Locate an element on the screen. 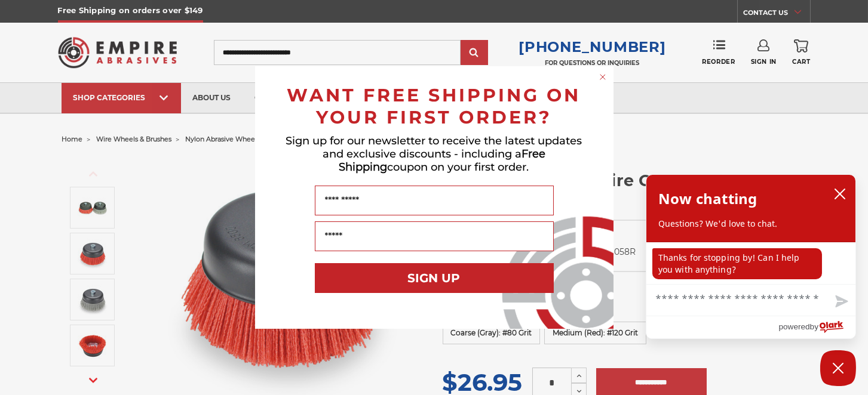  p: Questions? We'd love to chat. is located at coordinates (750, 224).